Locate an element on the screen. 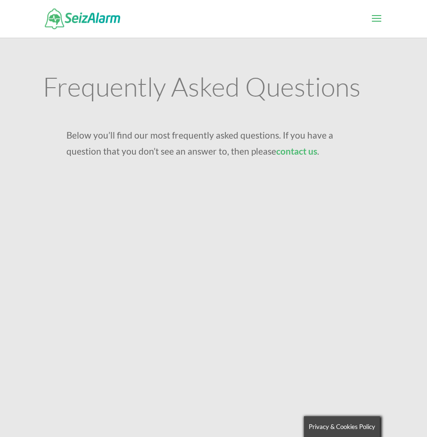 This screenshot has height=437, width=427. img: SeizAlarm is located at coordinates (82, 18).